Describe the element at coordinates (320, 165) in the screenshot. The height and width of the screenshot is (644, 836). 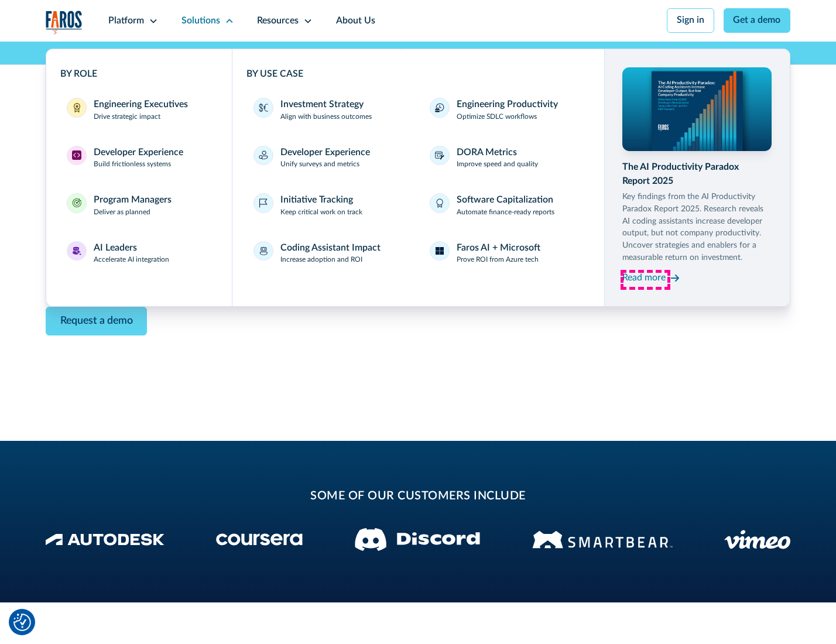
I see `p: Unify surveys and metrics` at that location.